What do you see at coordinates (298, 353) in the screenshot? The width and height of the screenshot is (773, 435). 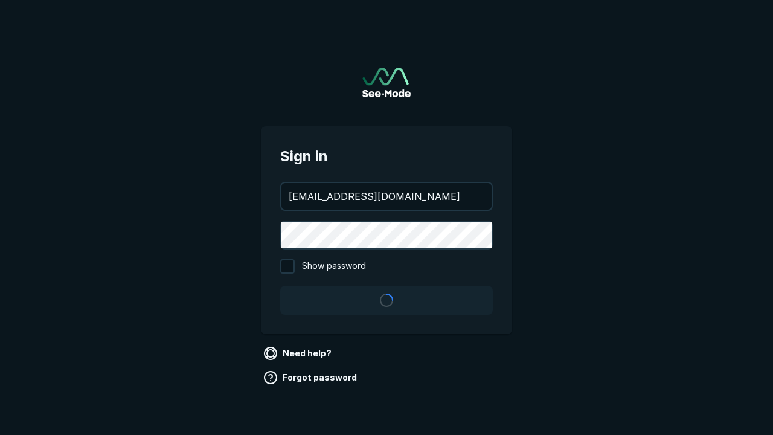 I see `a: Need help?` at bounding box center [298, 353].